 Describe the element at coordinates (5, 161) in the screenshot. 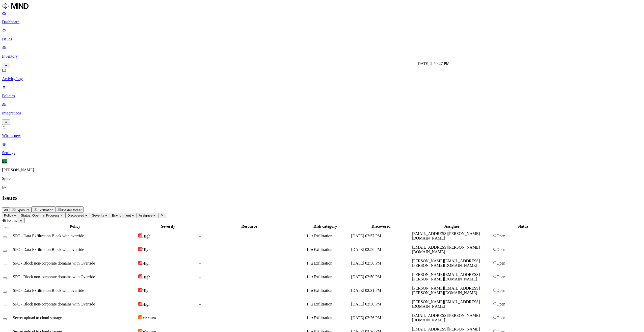

I see `span: EL` at that location.